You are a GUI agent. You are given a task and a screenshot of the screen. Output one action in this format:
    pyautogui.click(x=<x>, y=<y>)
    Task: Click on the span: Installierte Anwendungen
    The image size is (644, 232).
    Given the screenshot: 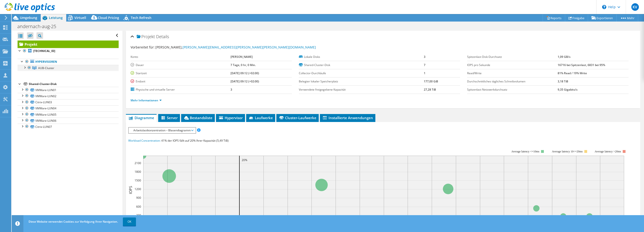 What is the action you would take?
    pyautogui.click(x=348, y=118)
    